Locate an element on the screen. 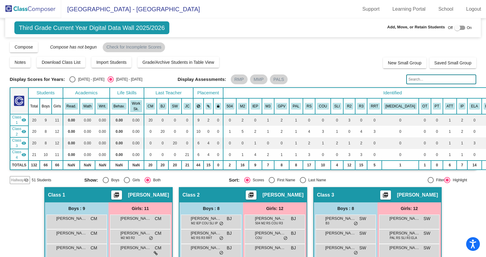  th: 504 Plan is located at coordinates (230, 106).